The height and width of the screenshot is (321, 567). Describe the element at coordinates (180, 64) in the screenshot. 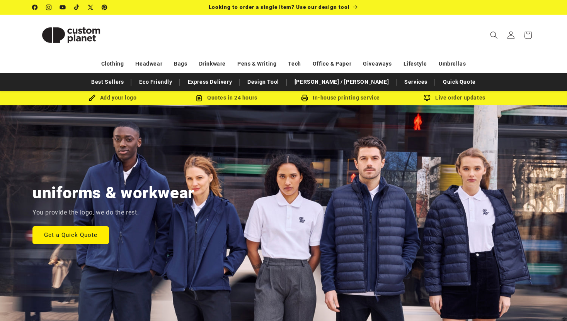

I see `a: Bags` at that location.